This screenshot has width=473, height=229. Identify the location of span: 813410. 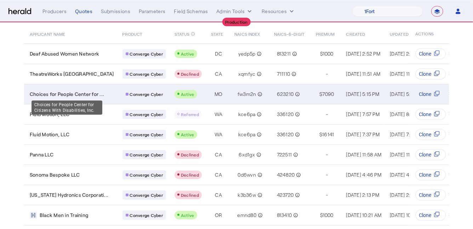
(284, 215).